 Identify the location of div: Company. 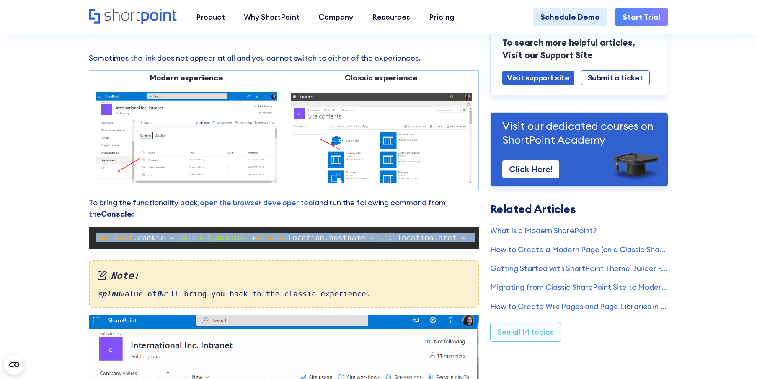
(336, 17).